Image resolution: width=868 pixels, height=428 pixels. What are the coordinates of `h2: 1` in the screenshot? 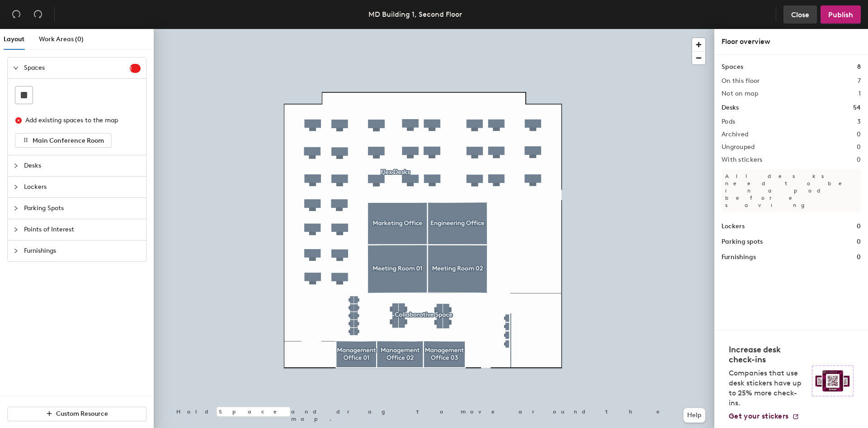 It's located at (860, 94).